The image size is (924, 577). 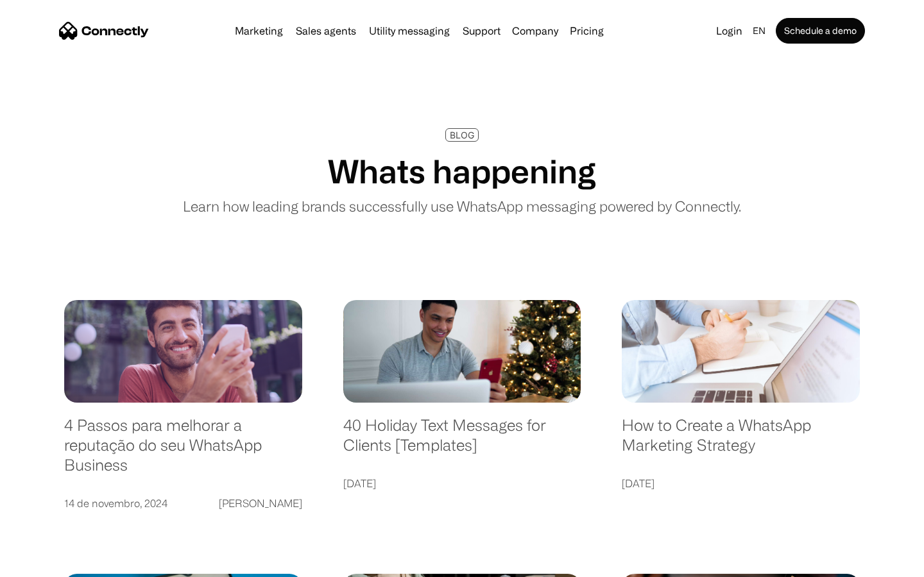 What do you see at coordinates (115, 503) in the screenshot?
I see `div: 14 de novembro, 2024` at bounding box center [115, 503].